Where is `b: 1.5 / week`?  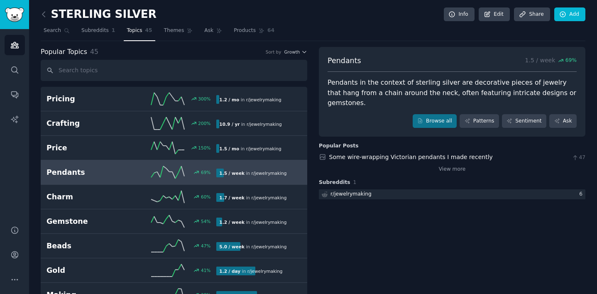
b: 1.5 / week is located at coordinates (232, 173).